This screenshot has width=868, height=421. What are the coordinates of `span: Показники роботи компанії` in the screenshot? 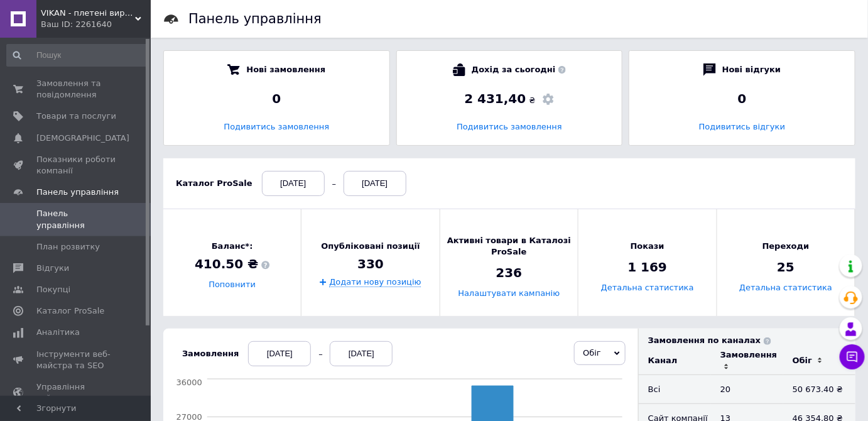 It's located at (76, 165).